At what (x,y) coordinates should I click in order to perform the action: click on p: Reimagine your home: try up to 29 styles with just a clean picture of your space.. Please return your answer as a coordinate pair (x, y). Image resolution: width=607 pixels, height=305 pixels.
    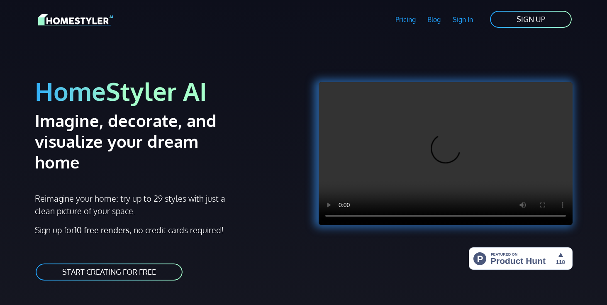
    Looking at the image, I should click on (134, 205).